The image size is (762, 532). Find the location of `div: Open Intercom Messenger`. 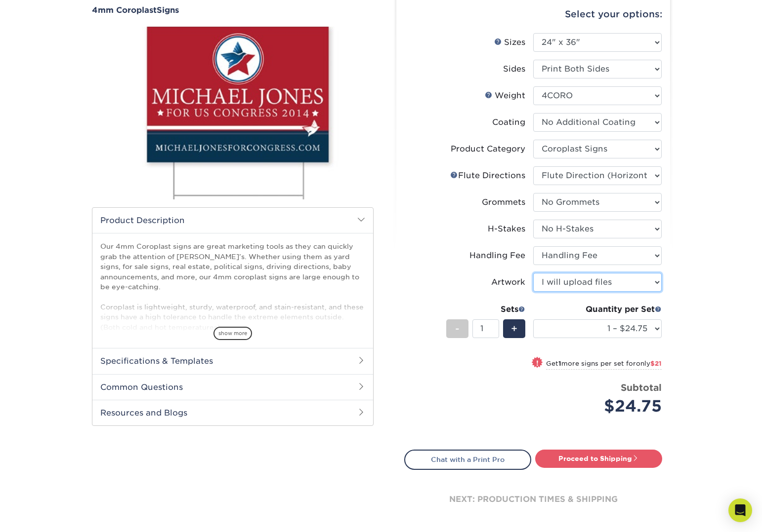

div: Open Intercom Messenger is located at coordinates (740, 510).